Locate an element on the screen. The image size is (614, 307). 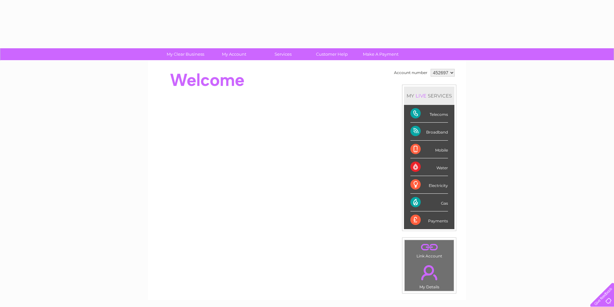
div: Payments is located at coordinates (429, 220).